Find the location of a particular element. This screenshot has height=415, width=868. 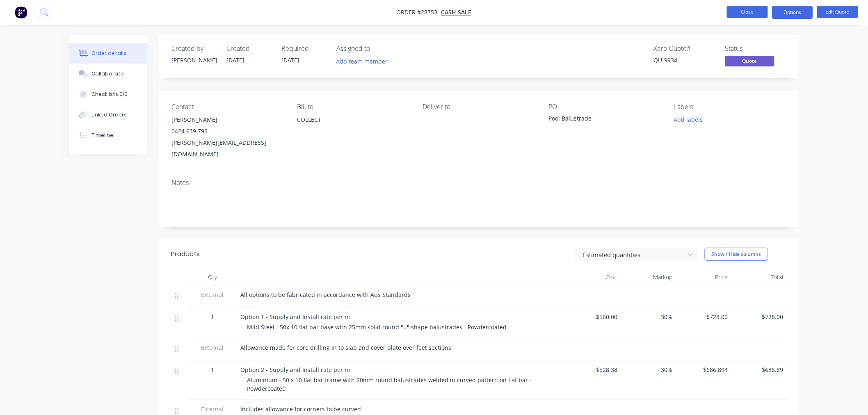

button: Close is located at coordinates (748, 12).